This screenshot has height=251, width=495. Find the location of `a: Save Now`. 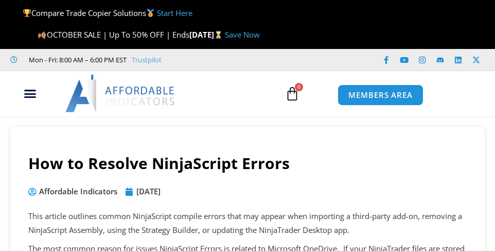

a: Save Now is located at coordinates (242, 34).